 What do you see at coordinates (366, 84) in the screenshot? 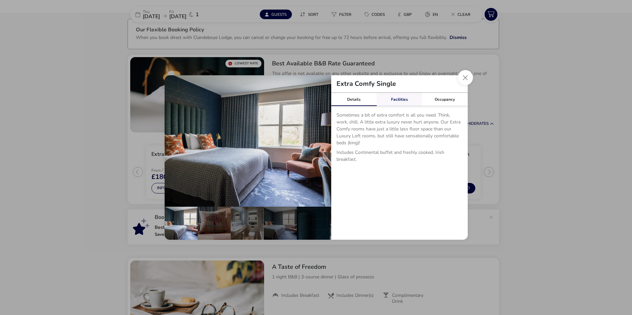
I see `h2: Extra Comfy Single` at bounding box center [366, 84].